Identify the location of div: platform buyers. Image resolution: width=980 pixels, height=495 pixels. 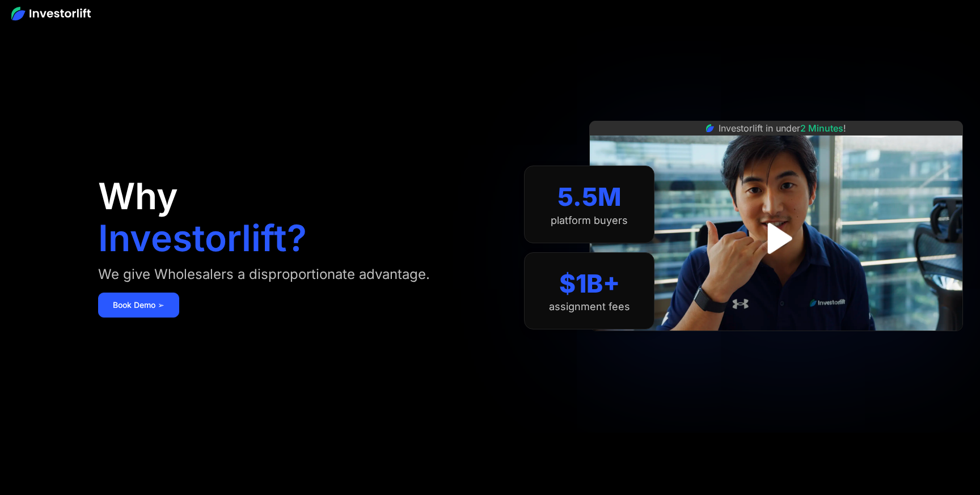
(589, 221).